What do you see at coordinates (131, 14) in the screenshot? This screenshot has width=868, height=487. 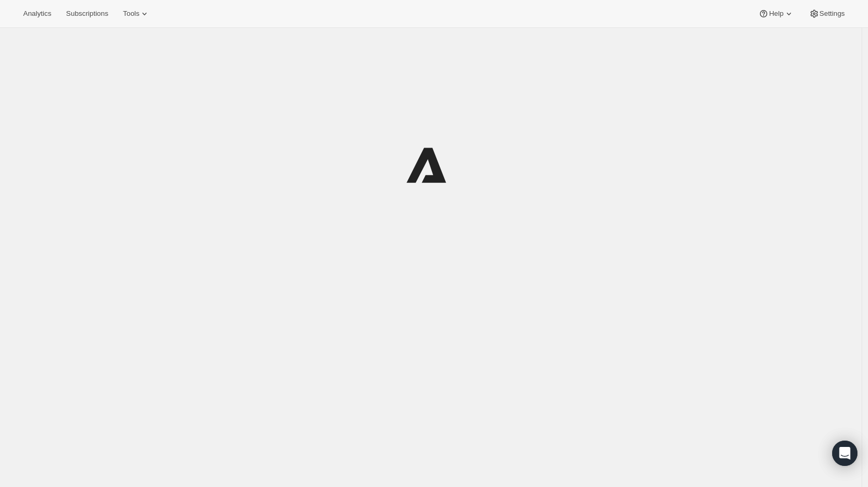 I see `span: Tools` at bounding box center [131, 14].